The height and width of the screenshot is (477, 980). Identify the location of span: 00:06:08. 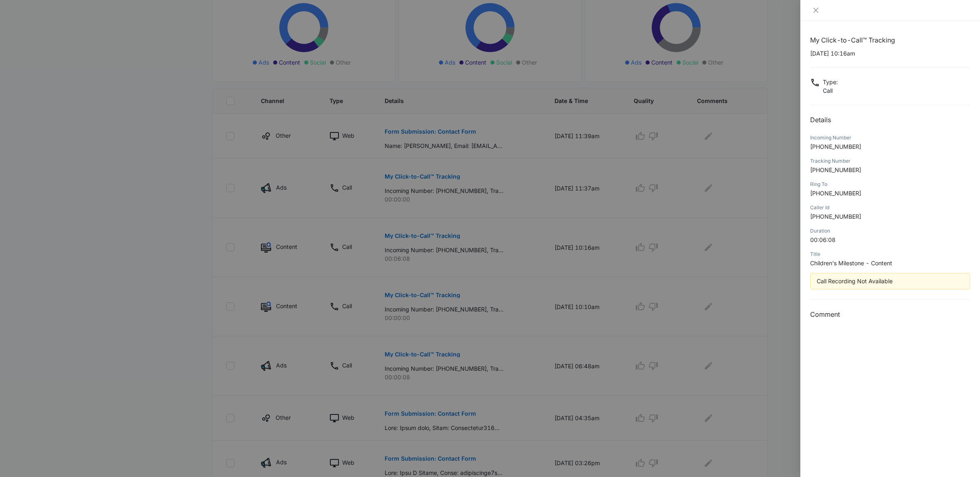
(823, 239).